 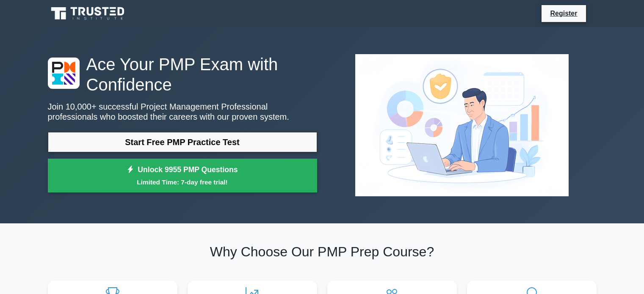 I want to click on a: Register, so click(x=564, y=13).